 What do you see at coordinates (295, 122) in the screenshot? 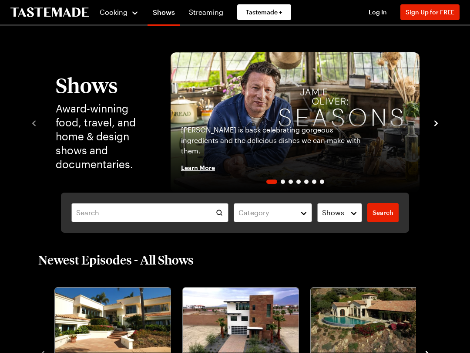
I see `img: Jamie Oliver: Seasons` at bounding box center [295, 122].